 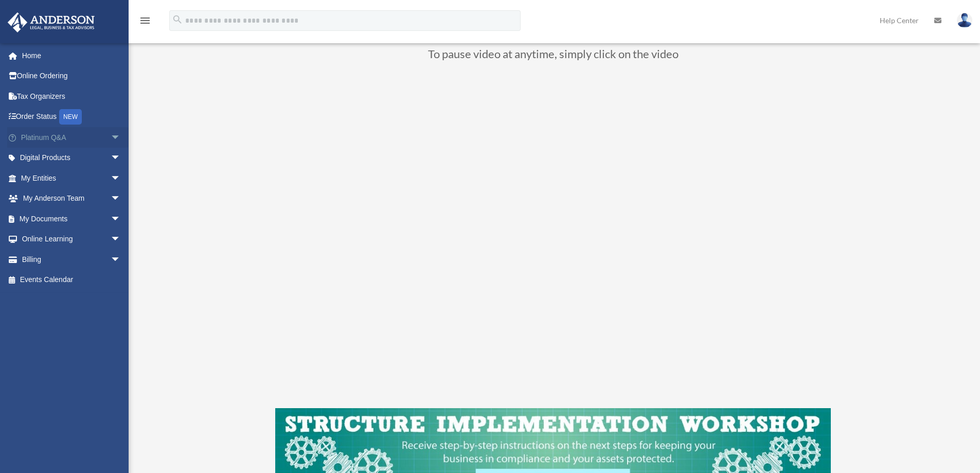 I want to click on a: My Anderson Teamarrow_drop_down, so click(x=72, y=199).